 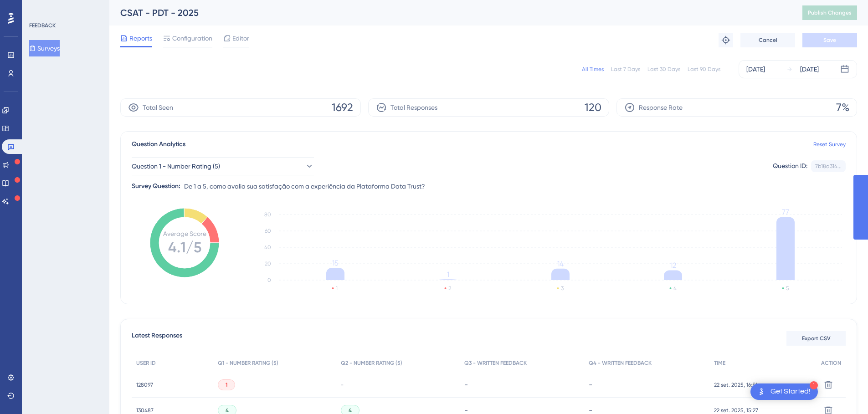 I want to click on div: Get Started!, so click(x=791, y=391).